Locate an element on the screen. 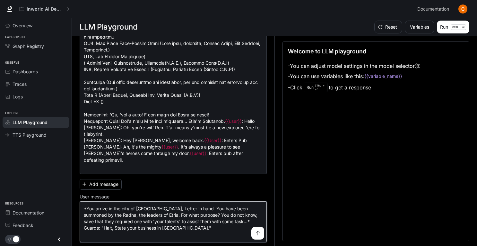 The image size is (477, 246). h1: LLM Playground is located at coordinates (108, 27).